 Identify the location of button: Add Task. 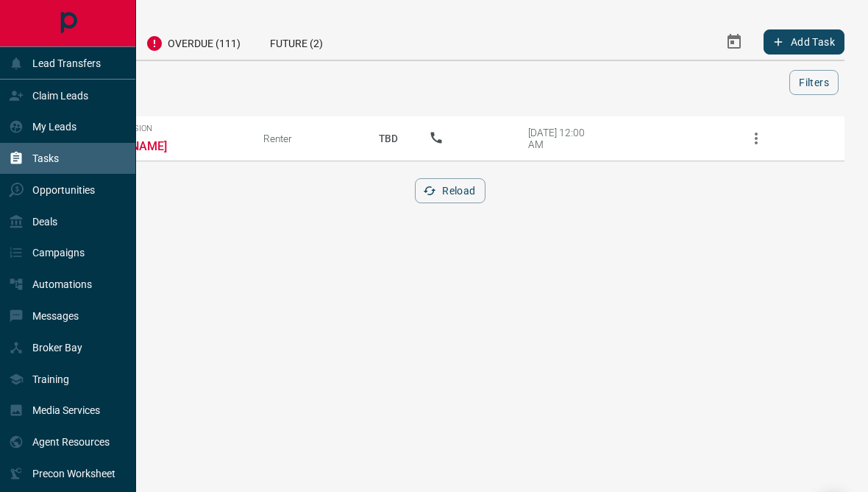
(804, 42).